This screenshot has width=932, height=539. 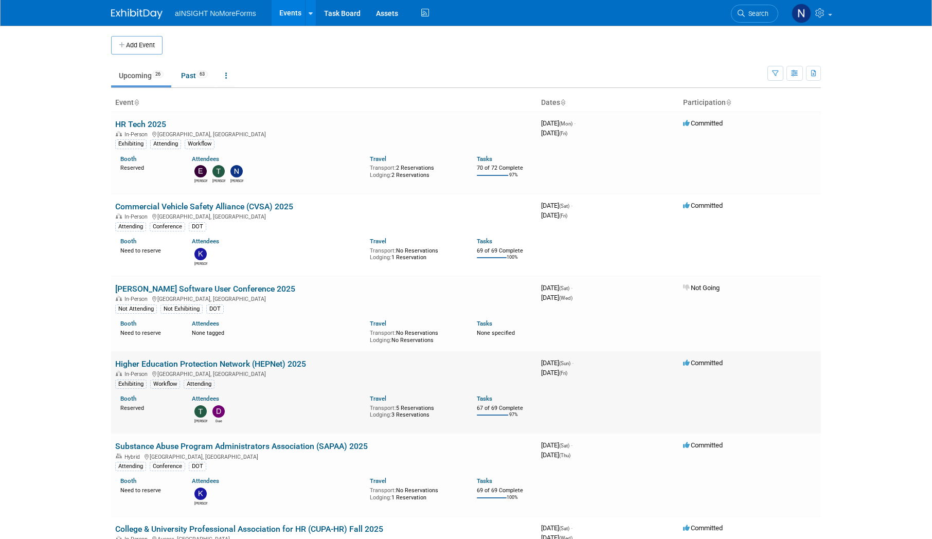 I want to click on div: Teresa Papanicolaou, so click(x=219, y=181).